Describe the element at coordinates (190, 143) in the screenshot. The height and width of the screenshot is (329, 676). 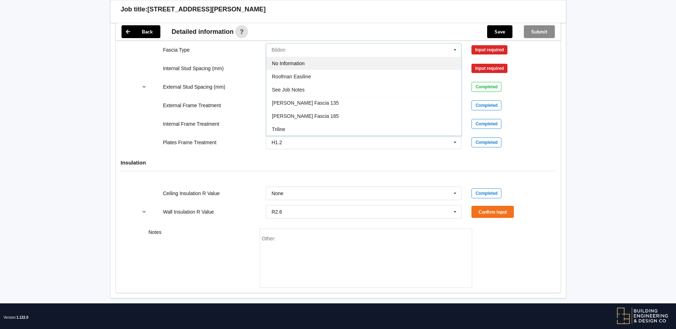
I see `label: Plates Frame Treatment` at that location.